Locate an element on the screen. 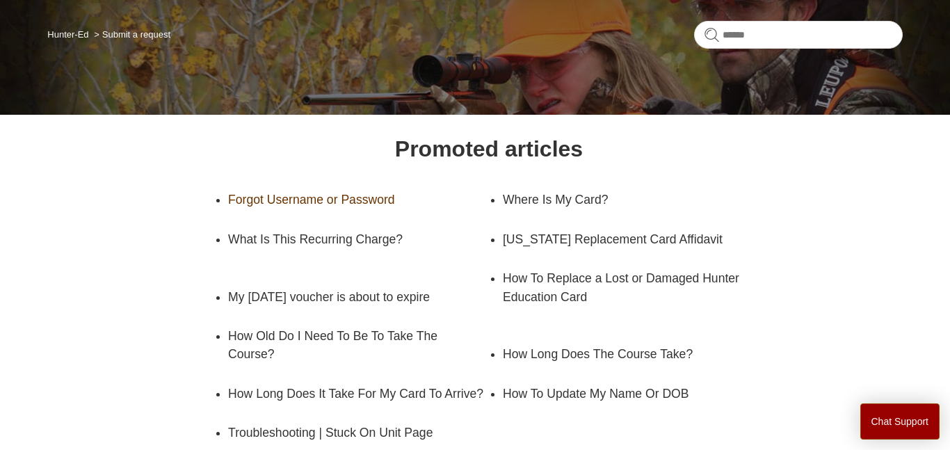 Image resolution: width=950 pixels, height=450 pixels. h1: Promoted articles is located at coordinates (489, 149).